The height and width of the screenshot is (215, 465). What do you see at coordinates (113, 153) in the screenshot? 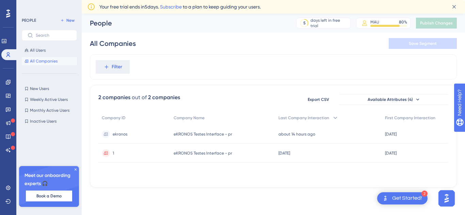
I see `span: 1` at bounding box center [113, 153].